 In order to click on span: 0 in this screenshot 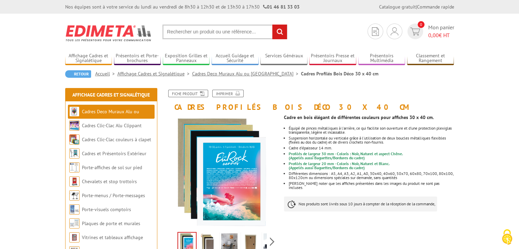, I will do `click(421, 25)`.